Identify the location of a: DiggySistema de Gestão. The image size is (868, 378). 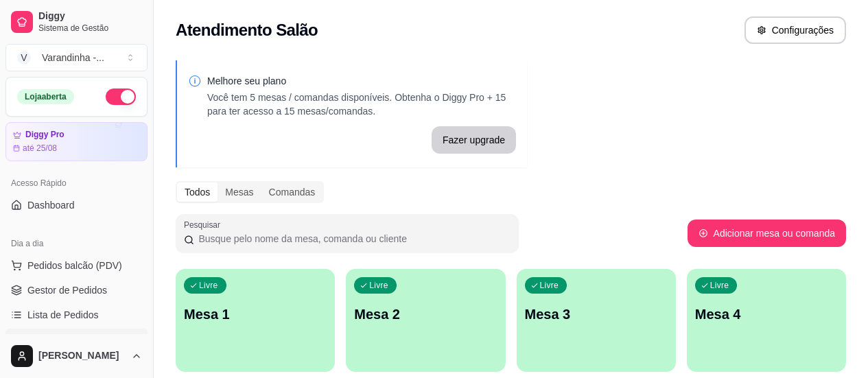
(76, 22).